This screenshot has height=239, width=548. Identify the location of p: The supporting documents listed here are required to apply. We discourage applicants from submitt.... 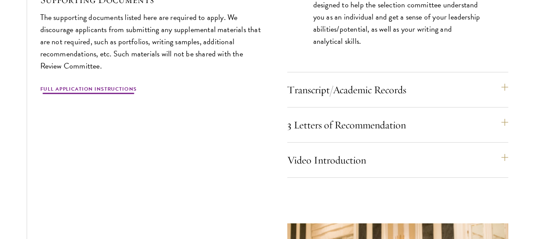
(151, 42).